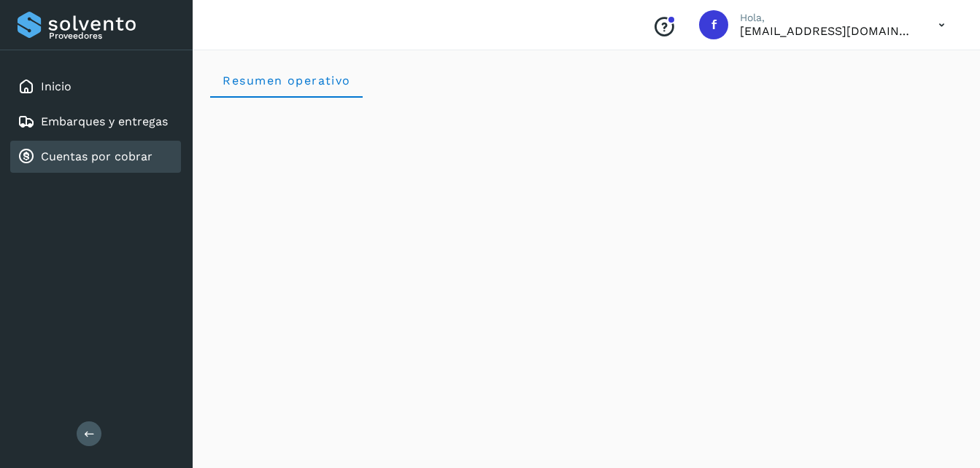 The image size is (980, 468). I want to click on p: Proveedores, so click(112, 36).